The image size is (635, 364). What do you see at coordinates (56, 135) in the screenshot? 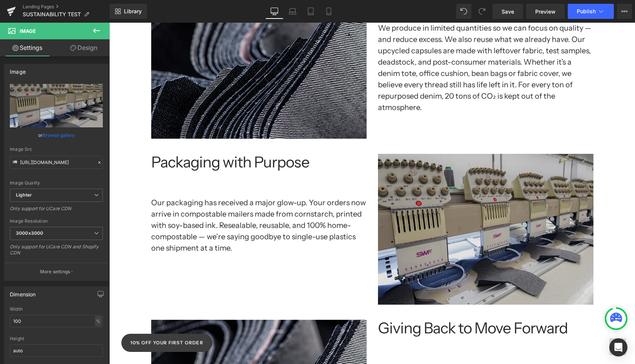
I see `div: or` at bounding box center [56, 135].